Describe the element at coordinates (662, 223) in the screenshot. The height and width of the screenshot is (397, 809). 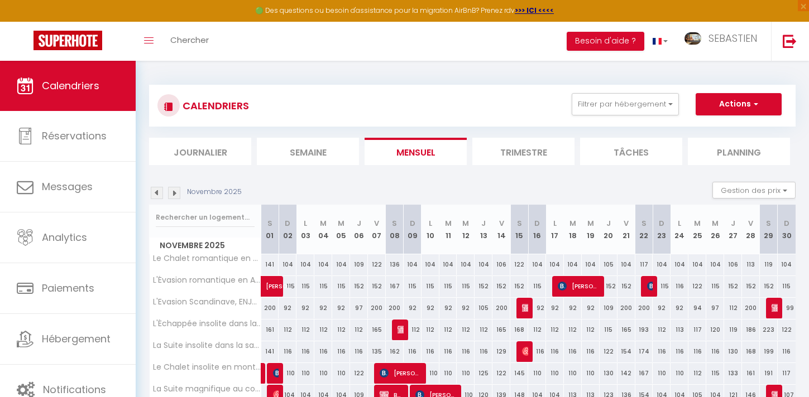
I see `abbr: D` at that location.